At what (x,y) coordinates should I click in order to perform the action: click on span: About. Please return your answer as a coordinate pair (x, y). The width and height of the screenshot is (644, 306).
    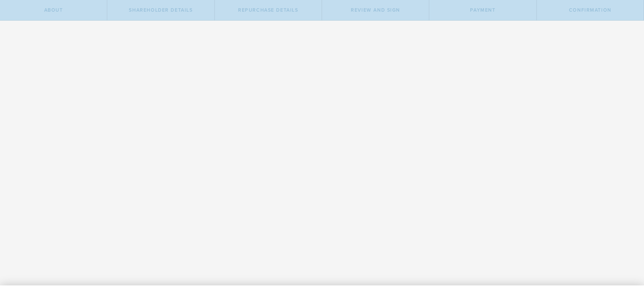
    Looking at the image, I should click on (53, 10).